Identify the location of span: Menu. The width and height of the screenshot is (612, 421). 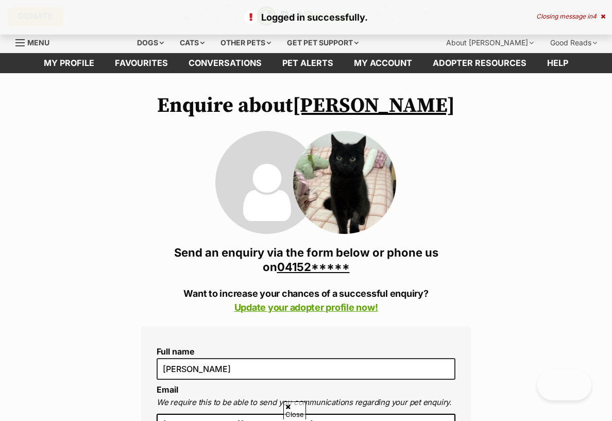
(38, 42).